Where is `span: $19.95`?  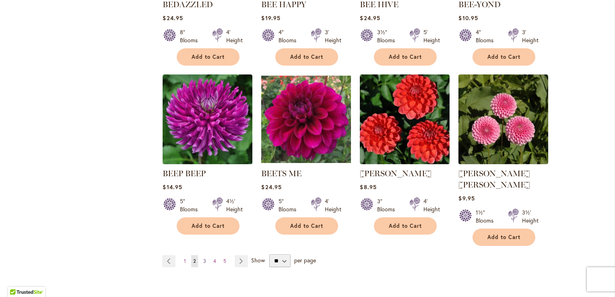
span: $19.95 is located at coordinates (271, 18).